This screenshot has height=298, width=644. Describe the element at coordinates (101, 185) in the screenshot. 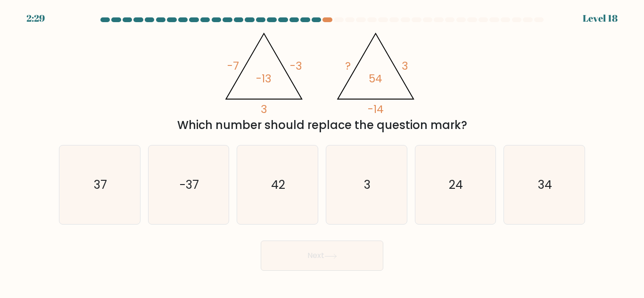

I see `text: 37` at that location.